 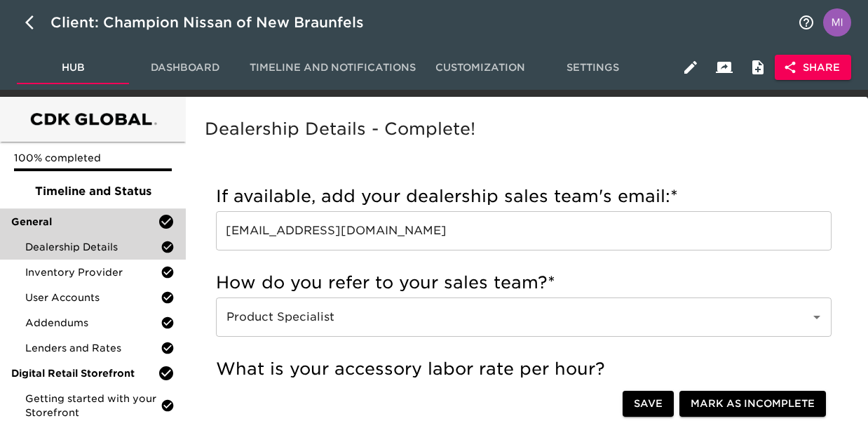 What do you see at coordinates (84, 222) in the screenshot?
I see `span: General` at bounding box center [84, 222].